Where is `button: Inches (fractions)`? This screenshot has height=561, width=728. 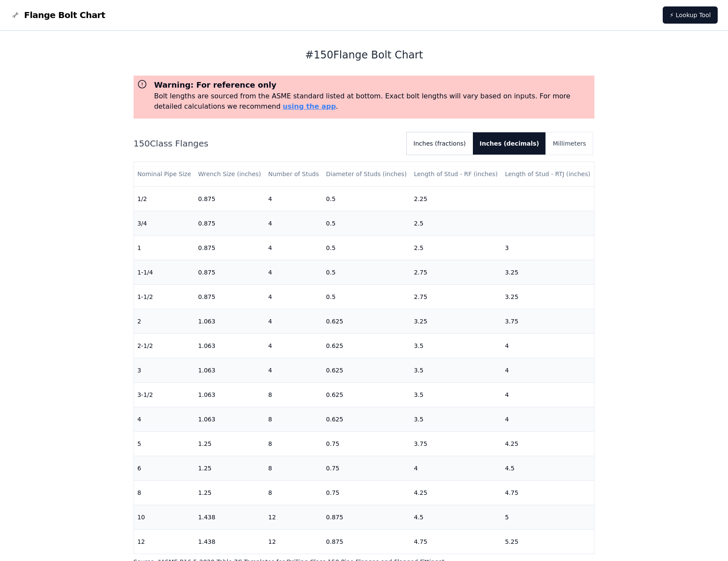
button: Inches (fractions) is located at coordinates (440, 143).